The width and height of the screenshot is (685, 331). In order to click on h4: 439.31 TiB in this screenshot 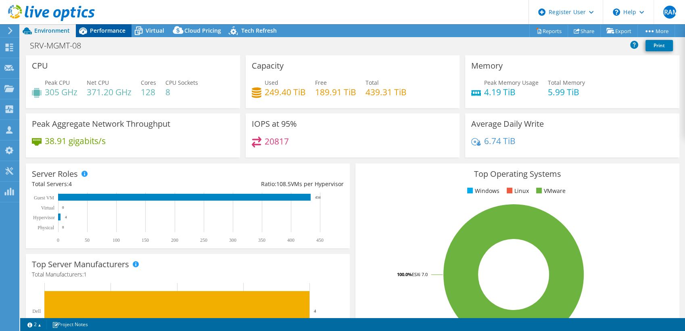, I will do `click(386, 92)`.